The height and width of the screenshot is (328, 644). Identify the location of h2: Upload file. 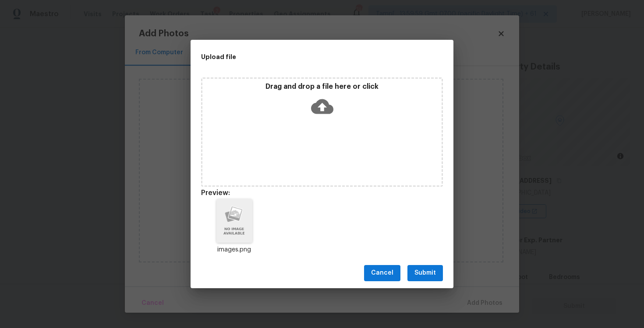
(303, 57).